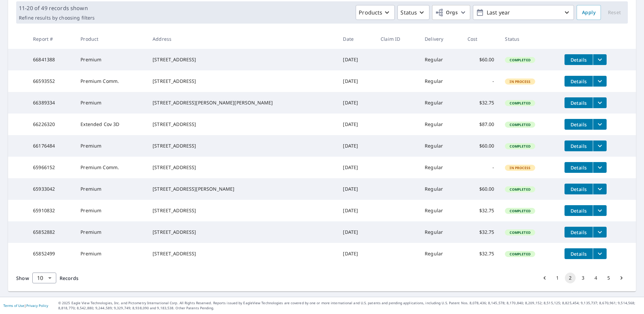  What do you see at coordinates (596, 278) in the screenshot?
I see `button: Go to page 4` at bounding box center [596, 278].